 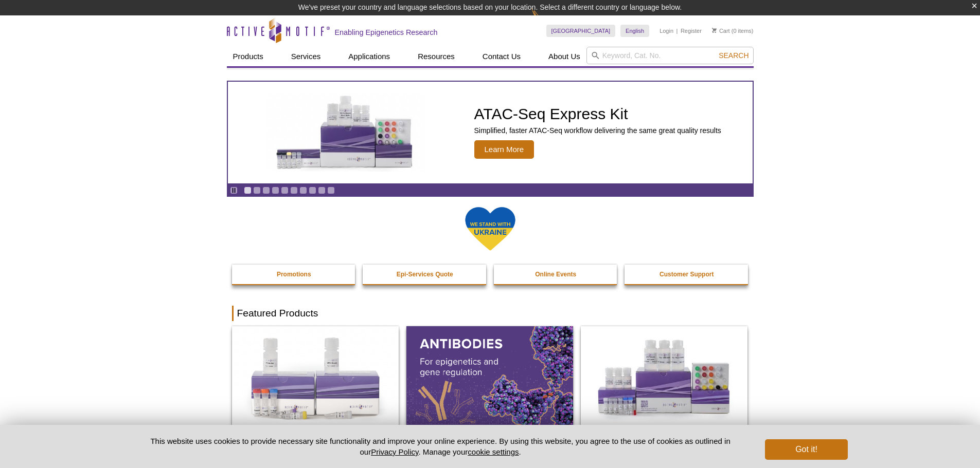 I want to click on img: All Antibodies, so click(x=490, y=376).